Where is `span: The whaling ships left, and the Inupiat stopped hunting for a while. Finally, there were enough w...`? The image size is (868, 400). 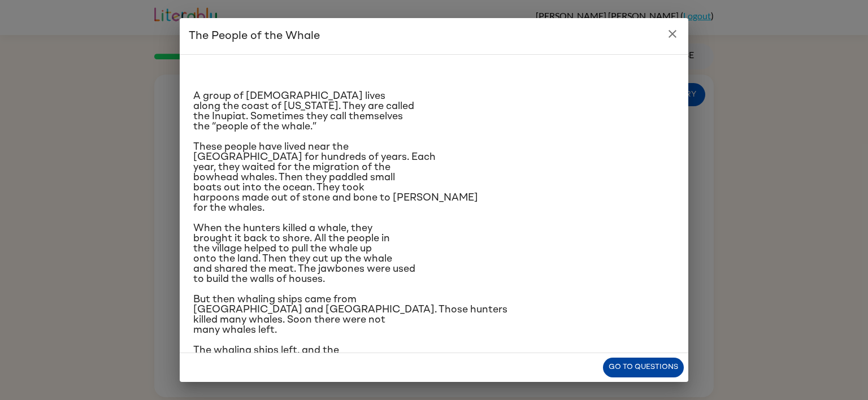
span: The whaling ships left, and the Inupiat stopped hunting for a while. Finally, there were enough w... is located at coordinates (324, 365).